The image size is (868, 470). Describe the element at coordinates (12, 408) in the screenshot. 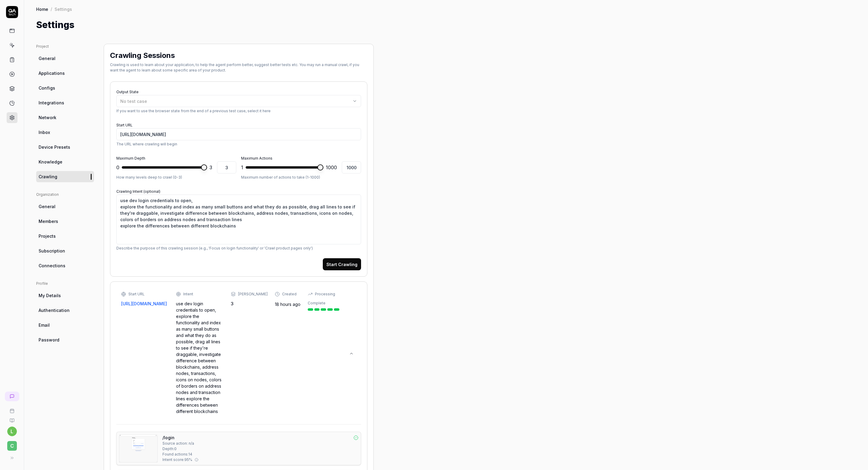

I see `a: Book a call with us` at that location.